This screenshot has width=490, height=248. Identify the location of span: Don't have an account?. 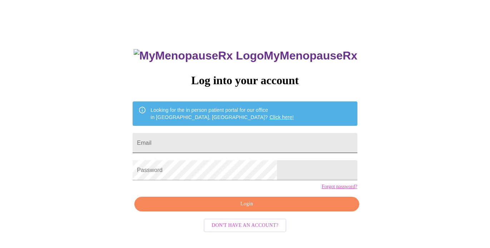
(245, 225).